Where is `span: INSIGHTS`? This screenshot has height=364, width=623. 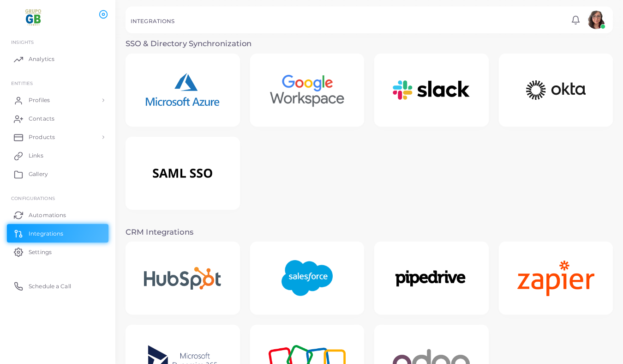 span: INSIGHTS is located at coordinates (22, 42).